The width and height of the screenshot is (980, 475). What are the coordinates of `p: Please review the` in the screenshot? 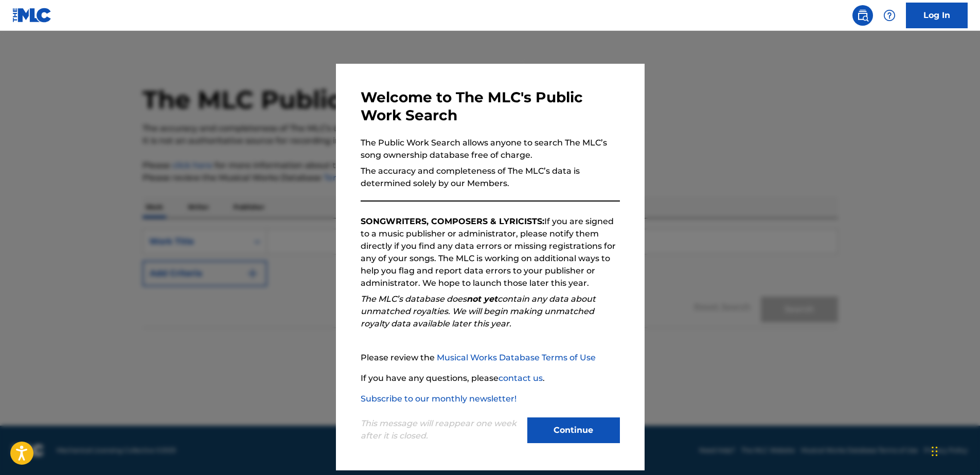 It's located at (490, 358).